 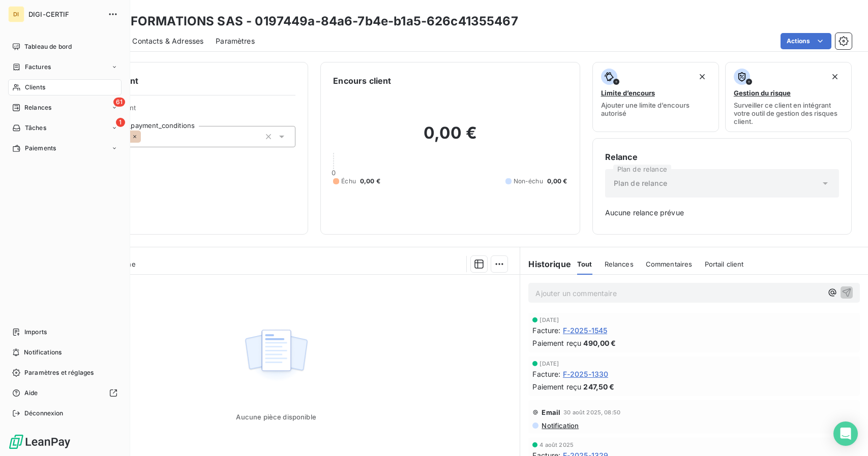 What do you see at coordinates (40, 148) in the screenshot?
I see `span: Paiements` at bounding box center [40, 148].